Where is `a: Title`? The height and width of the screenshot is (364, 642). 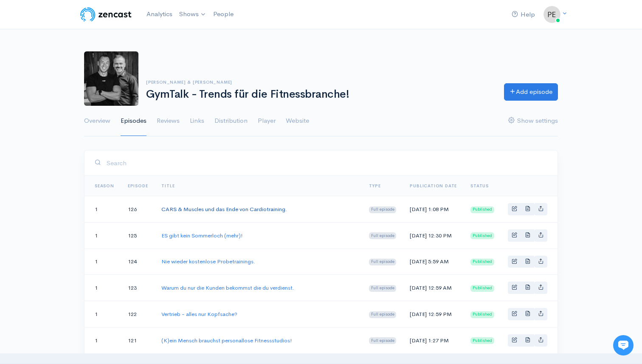 a: Title is located at coordinates (168, 185).